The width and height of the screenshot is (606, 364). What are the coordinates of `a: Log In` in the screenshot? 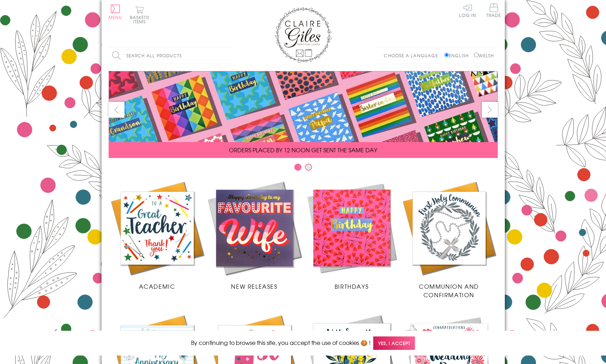 It's located at (468, 10).